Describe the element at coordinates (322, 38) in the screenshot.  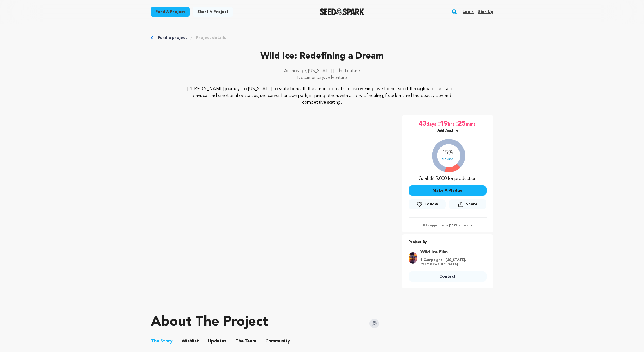
I see `div: Breadcrumb` at that location.